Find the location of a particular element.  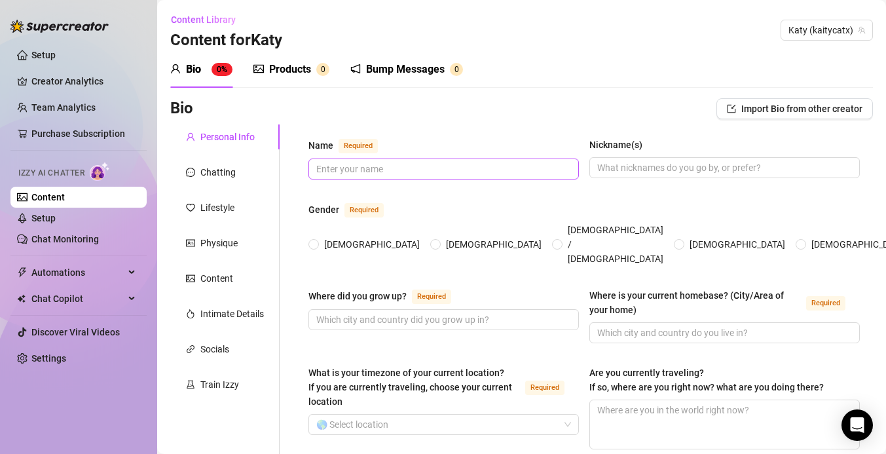

sup: 0% is located at coordinates (222, 69).